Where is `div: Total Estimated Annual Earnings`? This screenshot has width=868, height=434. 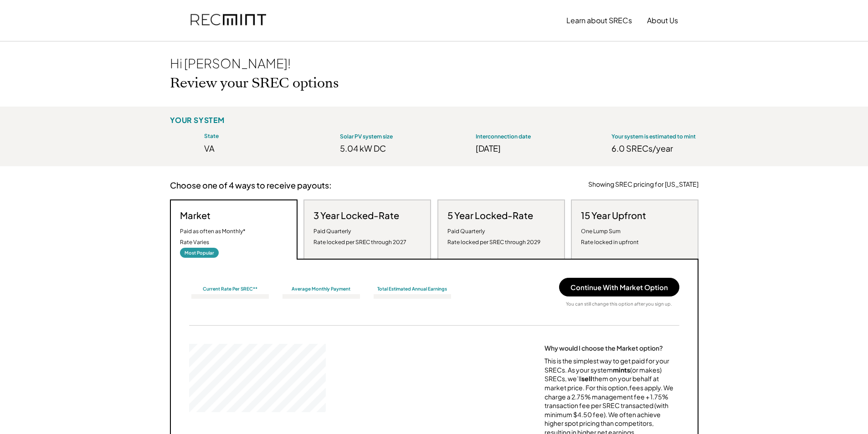
div: Total Estimated Annual Earnings is located at coordinates (413, 289).